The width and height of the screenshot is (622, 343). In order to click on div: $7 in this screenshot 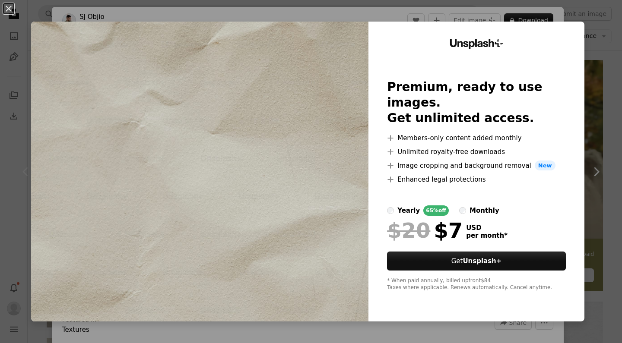, I will do `click(425, 231)`.